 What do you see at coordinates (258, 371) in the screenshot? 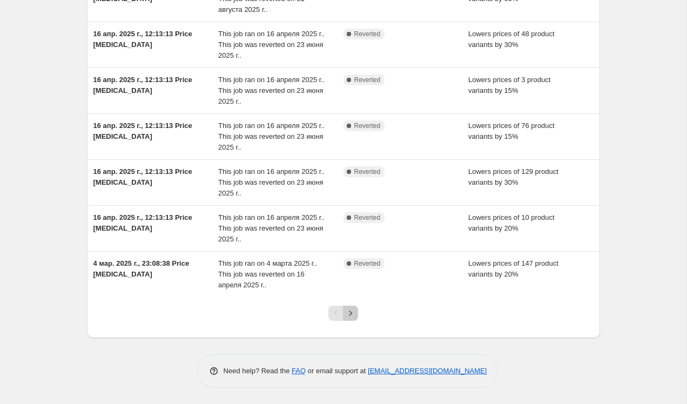
I see `span: Need help? Read the` at bounding box center [258, 371].